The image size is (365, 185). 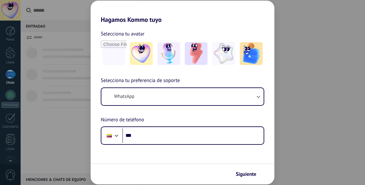 I want to click on span: Siguiente, so click(x=246, y=174).